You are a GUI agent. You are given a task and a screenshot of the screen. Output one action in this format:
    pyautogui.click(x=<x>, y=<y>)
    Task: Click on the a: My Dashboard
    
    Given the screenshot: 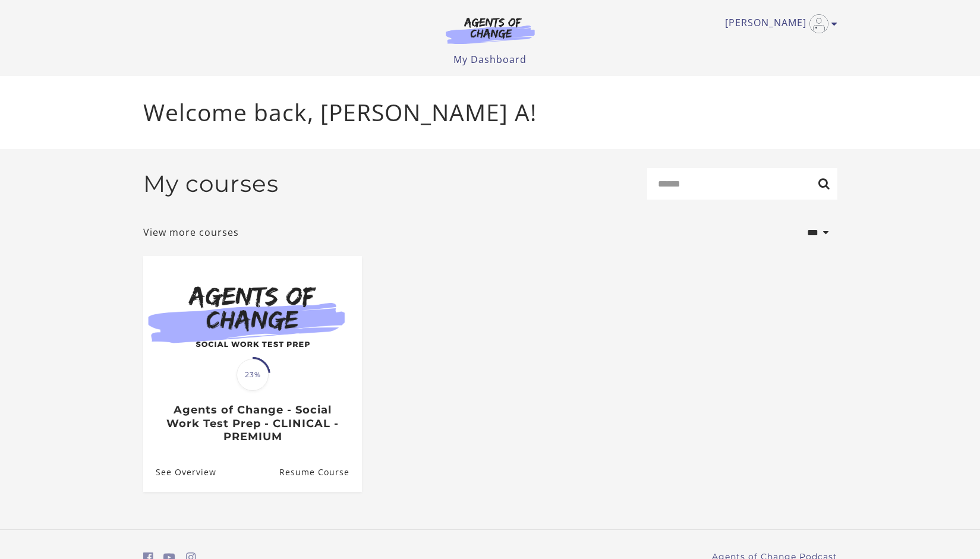 What is the action you would take?
    pyautogui.click(x=489, y=60)
    